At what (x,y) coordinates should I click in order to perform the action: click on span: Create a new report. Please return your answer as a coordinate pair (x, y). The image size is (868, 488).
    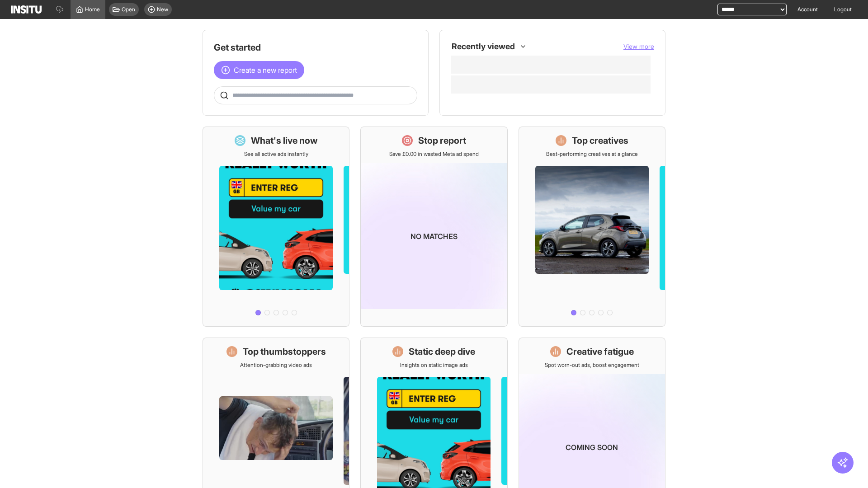
    Looking at the image, I should click on (265, 70).